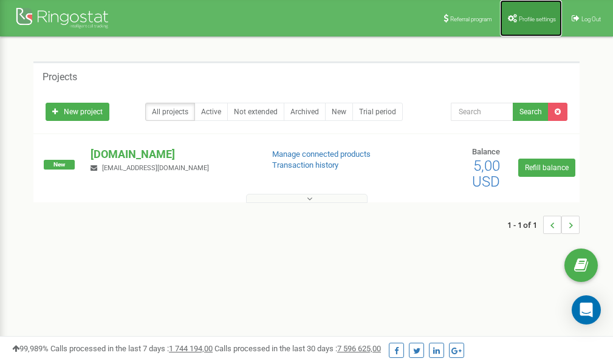 The image size is (613, 364). Describe the element at coordinates (587, 310) in the screenshot. I see `div: Open Intercom Messenger` at that location.